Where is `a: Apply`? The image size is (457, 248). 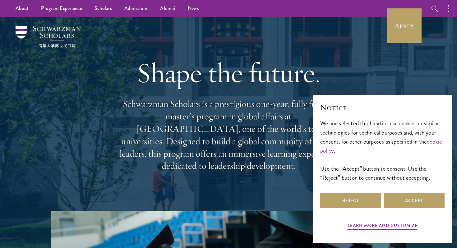 a: Apply is located at coordinates (404, 26).